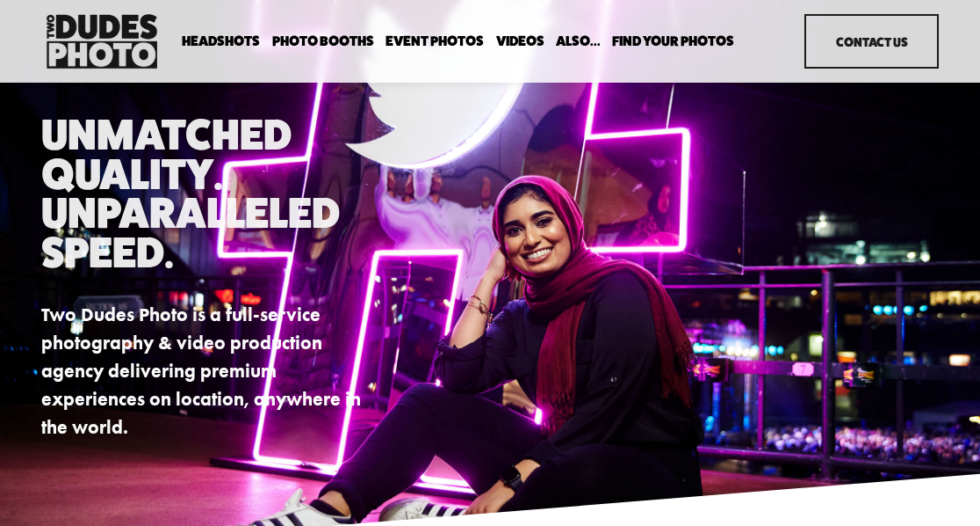 The height and width of the screenshot is (526, 980). What do you see at coordinates (220, 41) in the screenshot?
I see `span: Headshots` at bounding box center [220, 41].